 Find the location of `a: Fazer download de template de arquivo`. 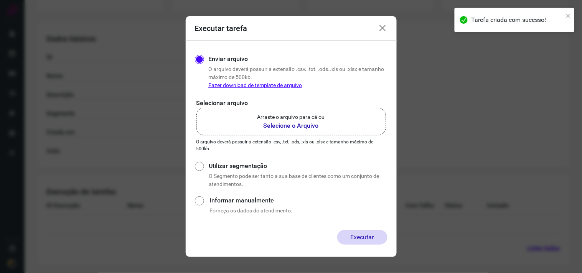

a: Fazer download de template de arquivo is located at coordinates (255, 85).